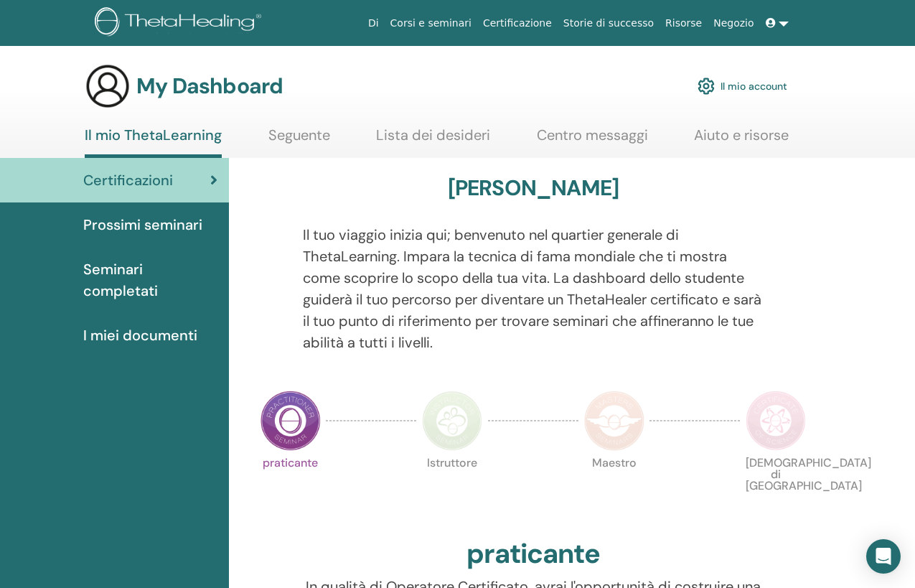 Image resolution: width=915 pixels, height=588 pixels. What do you see at coordinates (614, 487) in the screenshot?
I see `p: Maestro` at bounding box center [614, 487].